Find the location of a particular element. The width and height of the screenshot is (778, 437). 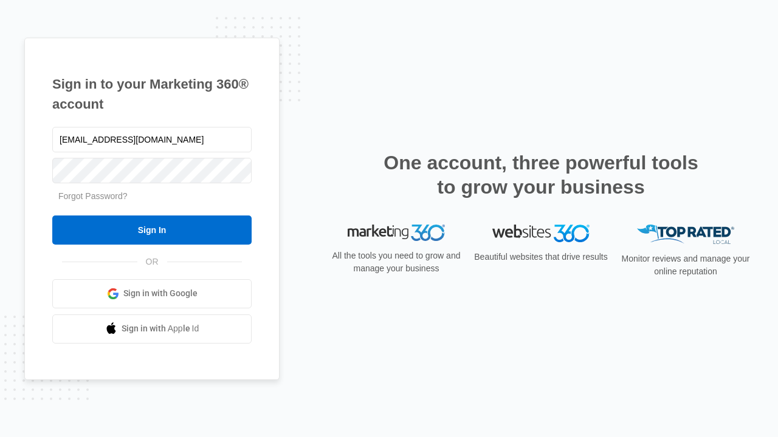

input: Sign In is located at coordinates (152, 230).